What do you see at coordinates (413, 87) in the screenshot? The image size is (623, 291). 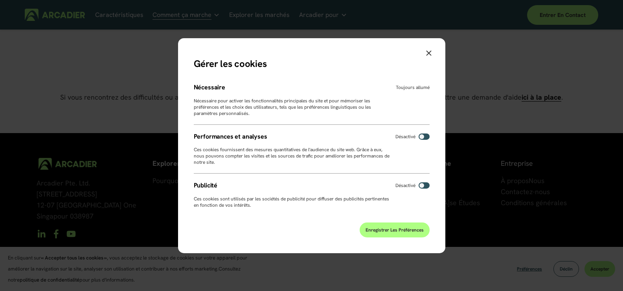 I see `font: Toujours allumé` at bounding box center [413, 87].